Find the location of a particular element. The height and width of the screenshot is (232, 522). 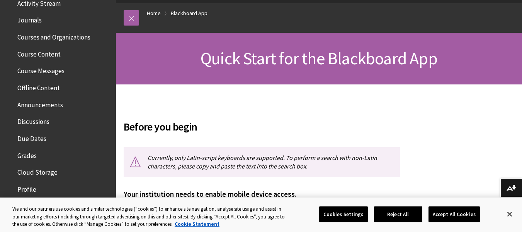

span: Offline Content is located at coordinates (39, 86).